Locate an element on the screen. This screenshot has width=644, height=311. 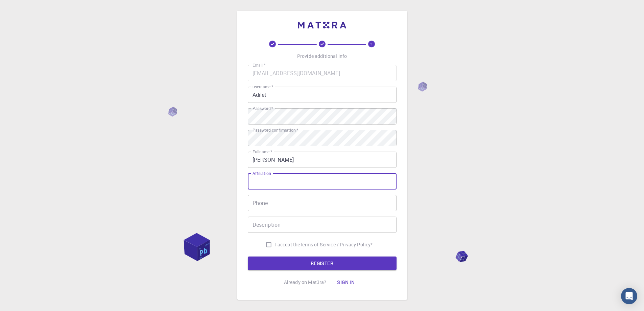
p: Terms of Service / Privacy Policy * is located at coordinates (336, 244).